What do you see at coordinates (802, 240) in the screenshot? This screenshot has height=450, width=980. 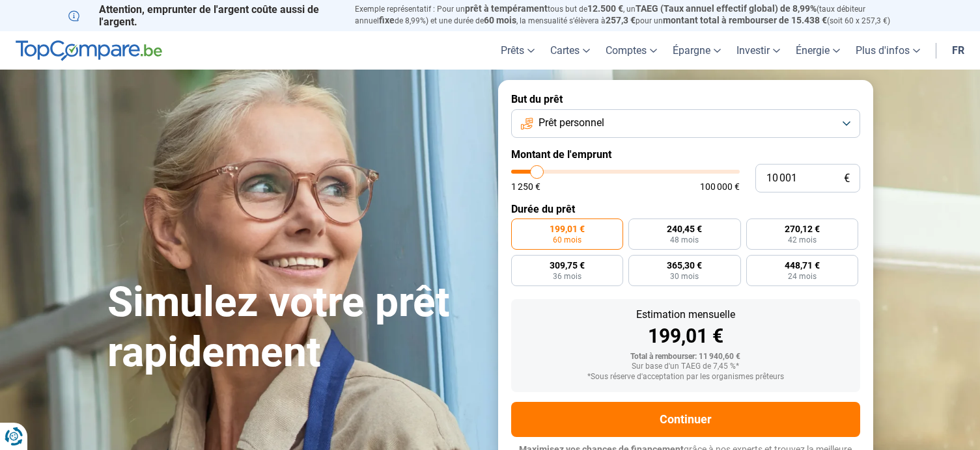 I see `span: 42 mois` at bounding box center [802, 240].